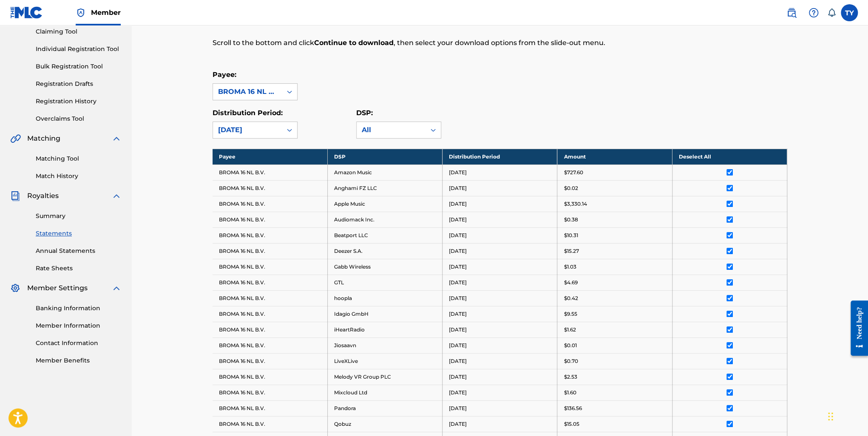 The width and height of the screenshot is (868, 436). I want to click on p: $4.69, so click(571, 283).